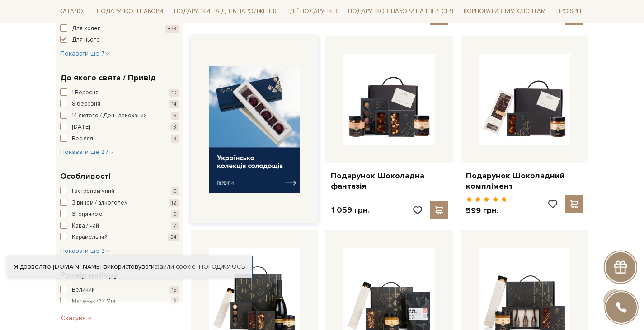  I want to click on span: Великий, so click(83, 291).